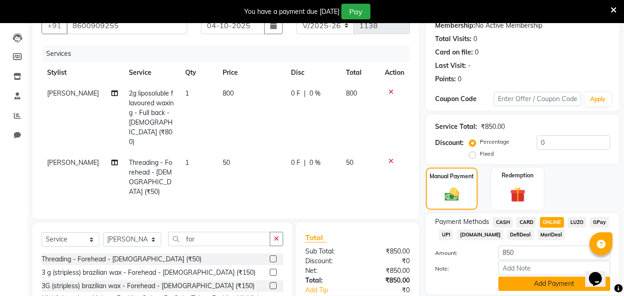 The height and width of the screenshot is (296, 624). What do you see at coordinates (502, 222) in the screenshot?
I see `span: CASH` at bounding box center [502, 222].